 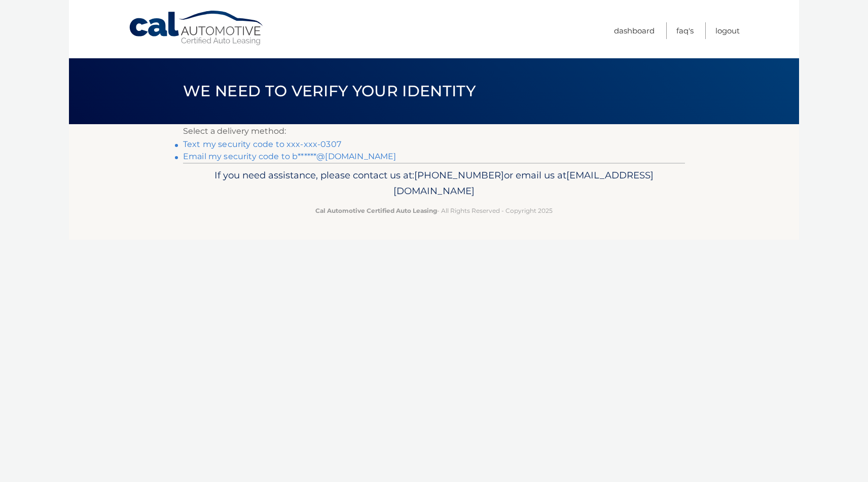 I want to click on p: - All Rights Reserved - Copyright 2025, so click(x=434, y=210).